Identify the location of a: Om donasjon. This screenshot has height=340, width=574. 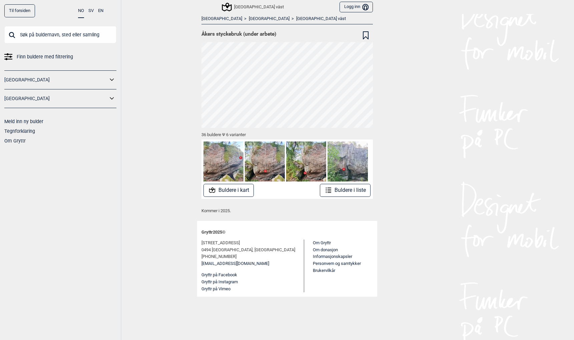
(325, 250).